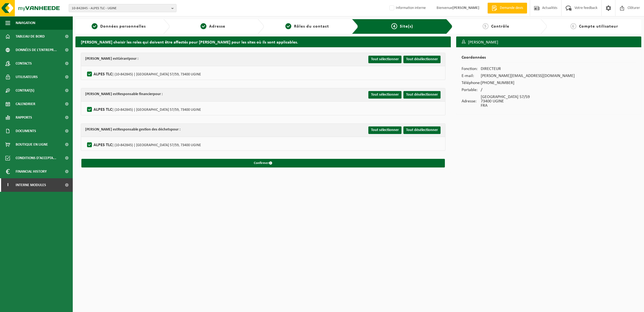 The height and width of the screenshot is (312, 644). Describe the element at coordinates (471, 101) in the screenshot. I see `td: Adresse:` at that location.